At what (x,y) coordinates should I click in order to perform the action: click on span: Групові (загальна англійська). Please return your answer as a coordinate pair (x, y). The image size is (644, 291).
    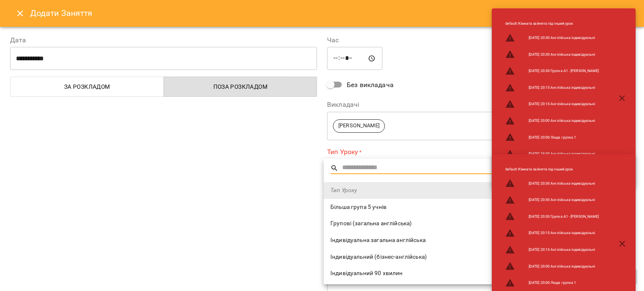
    Looking at the image, I should click on (475, 224).